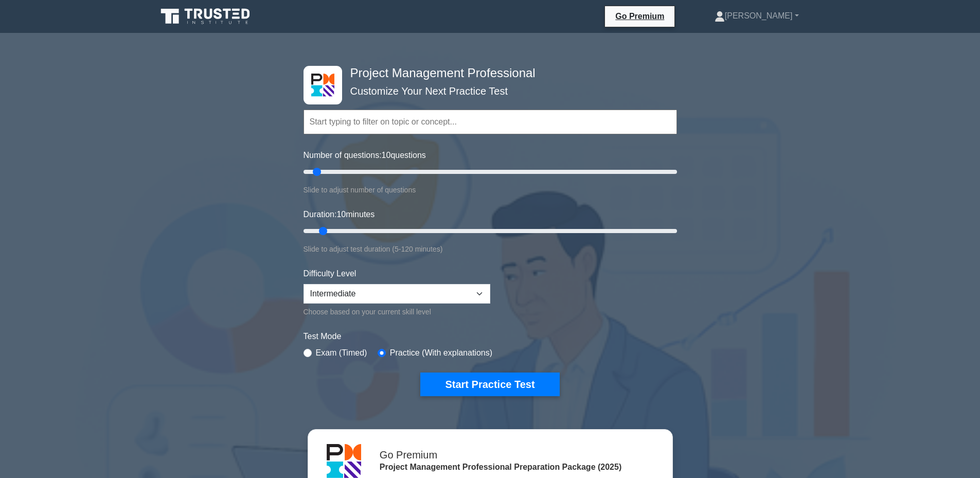  I want to click on label: Difficulty Level, so click(330, 274).